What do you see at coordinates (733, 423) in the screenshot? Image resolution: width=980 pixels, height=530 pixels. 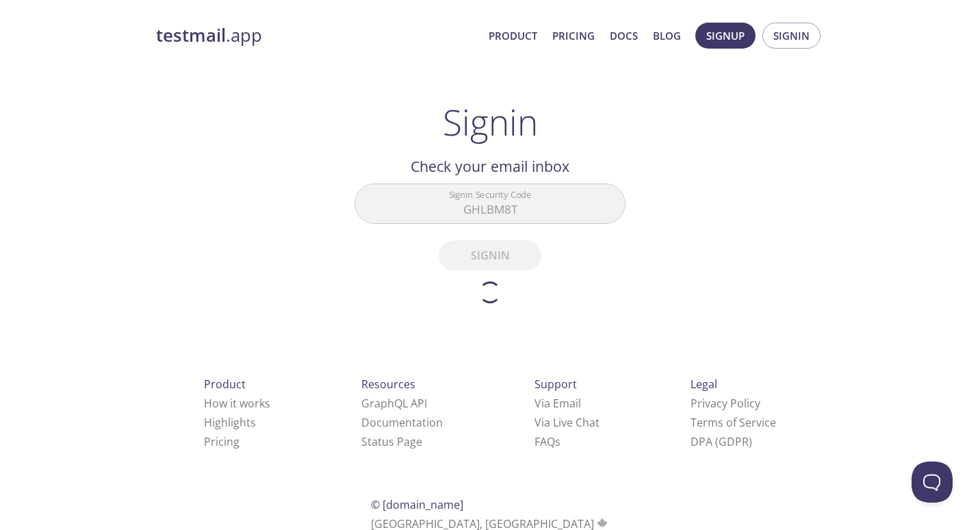 I see `a: Terms of Service` at bounding box center [733, 423].